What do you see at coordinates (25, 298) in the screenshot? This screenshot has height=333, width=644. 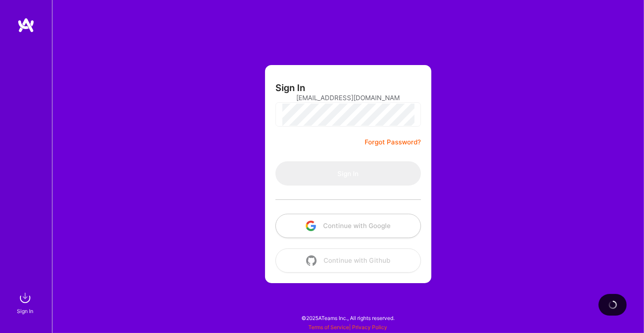 I see `img: sign in` at bounding box center [25, 298].